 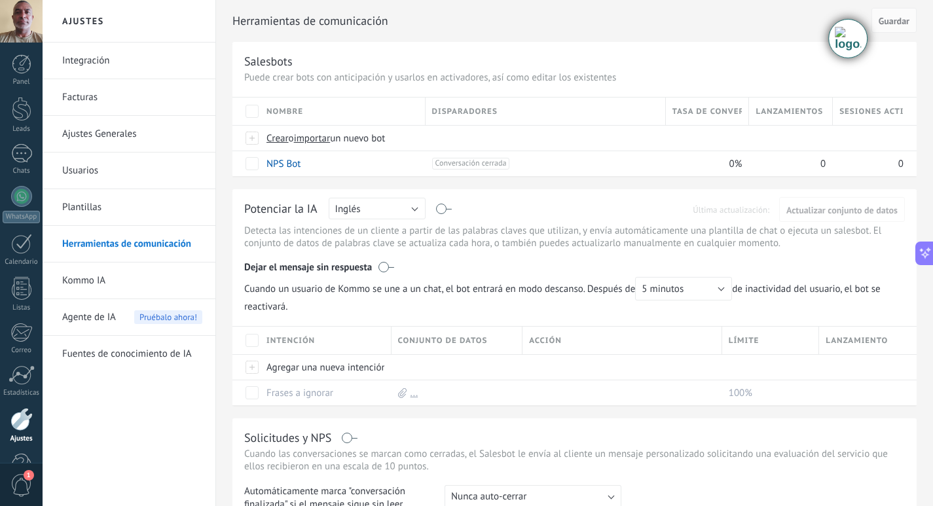 I want to click on li: Usuarios, so click(x=129, y=171).